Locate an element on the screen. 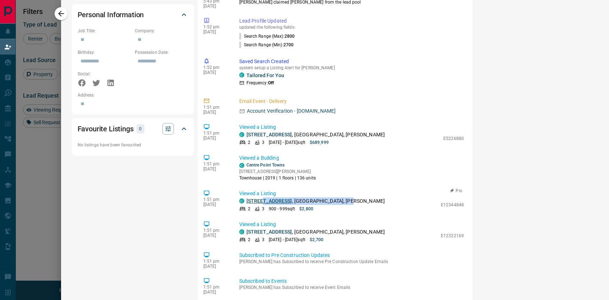 Image resolution: width=609 pixels, height=300 pixels. p: Lead Profile Updated is located at coordinates (352, 21).